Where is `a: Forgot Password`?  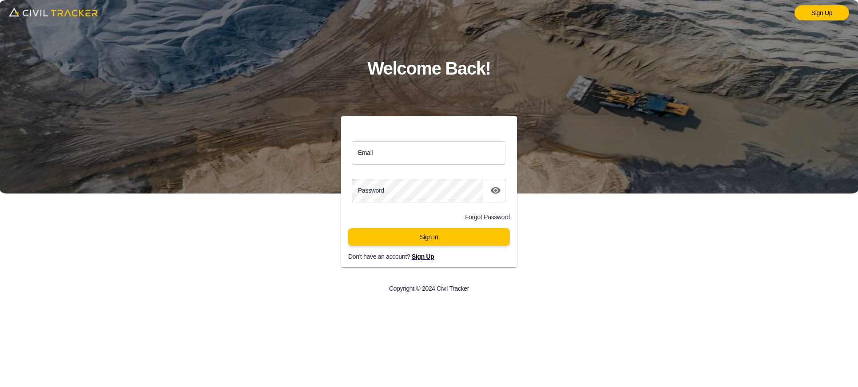
a: Forgot Password is located at coordinates (487, 217).